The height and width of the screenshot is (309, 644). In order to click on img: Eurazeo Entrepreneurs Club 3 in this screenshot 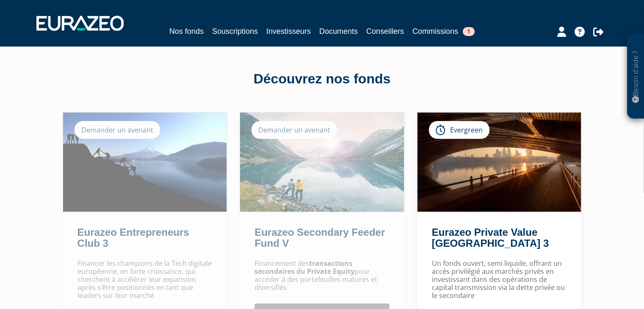, I will do `click(145, 162)`.